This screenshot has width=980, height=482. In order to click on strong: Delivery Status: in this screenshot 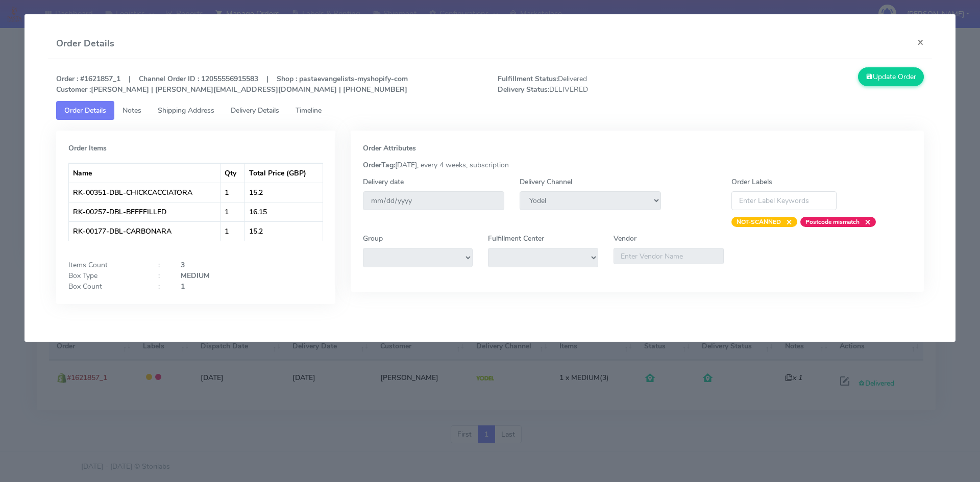, I will do `click(523, 89)`.